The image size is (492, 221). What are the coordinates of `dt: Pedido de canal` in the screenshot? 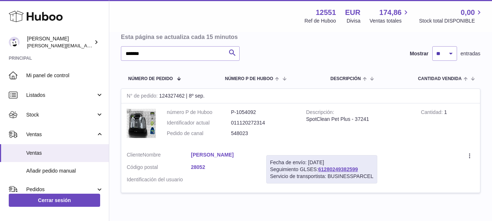 It's located at (199, 133).